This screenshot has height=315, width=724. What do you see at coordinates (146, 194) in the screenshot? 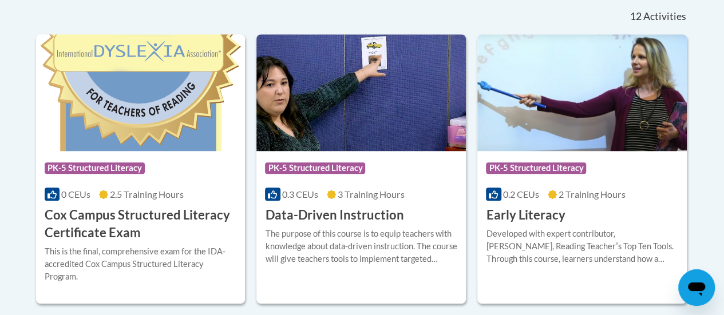
I see `span: 2.5 Training Hours` at bounding box center [146, 194].